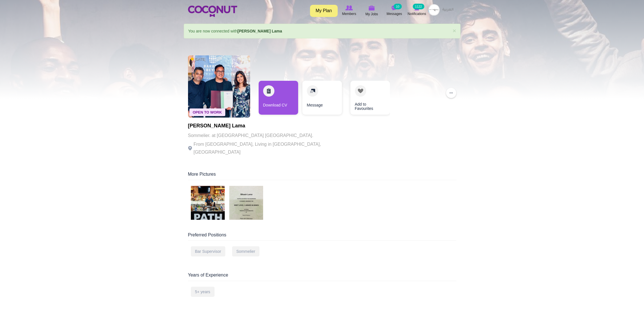 This screenshot has width=644, height=309. I want to click on span: Messages, so click(394, 14).